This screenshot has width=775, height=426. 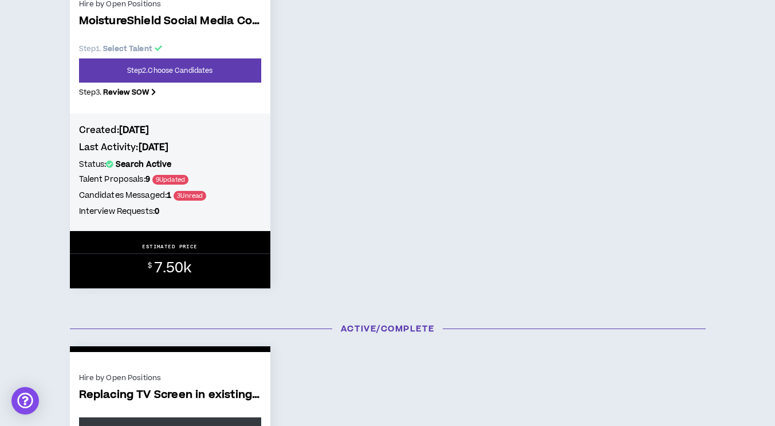 I want to click on h5: Interview Requests:, so click(x=170, y=211).